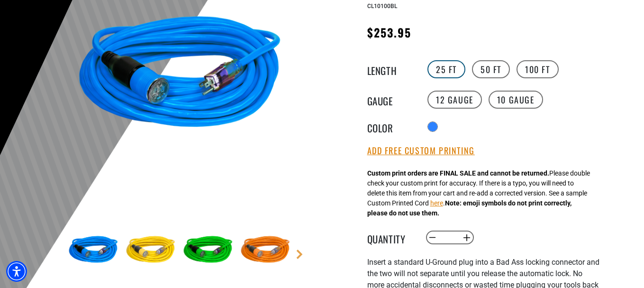 This screenshot has height=288, width=644. What do you see at coordinates (459, 173) in the screenshot?
I see `strong: Custom print orders are FINAL SALE and cannot be returned.` at bounding box center [459, 173].